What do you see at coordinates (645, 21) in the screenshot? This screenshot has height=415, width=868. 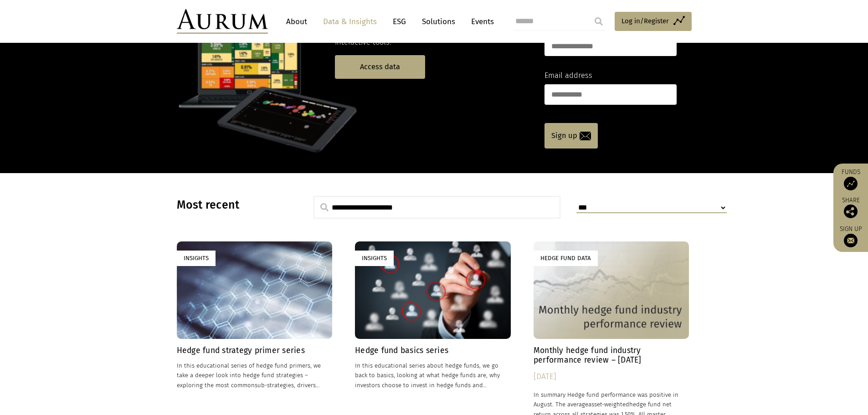 I see `span: Log in/Register` at bounding box center [645, 21].